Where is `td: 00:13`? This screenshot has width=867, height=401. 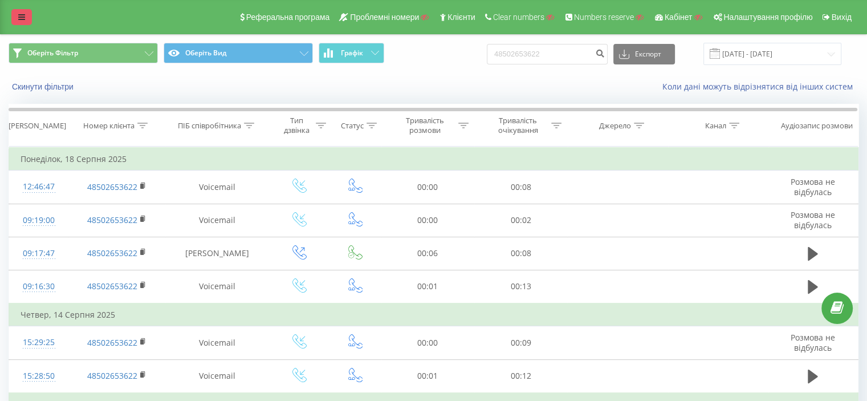 td: 00:13 is located at coordinates (520, 286).